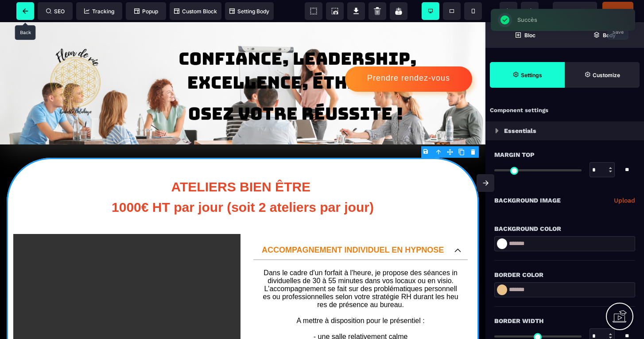 This screenshot has height=339, width=644. What do you see at coordinates (242, 175) in the screenshot?
I see `b: ATELIERS BIEN ÊTRE 1000€ HT par jour (soit 2 ateliers par jour)` at bounding box center [242, 175].